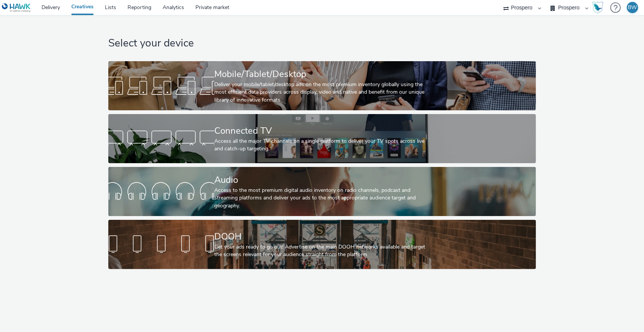 This screenshot has height=332, width=644. I want to click on a: Mobile/Tablet/DesktopDeliver your mobile/tablet/desktop ads on the most premium inventory globall..., so click(322, 86).